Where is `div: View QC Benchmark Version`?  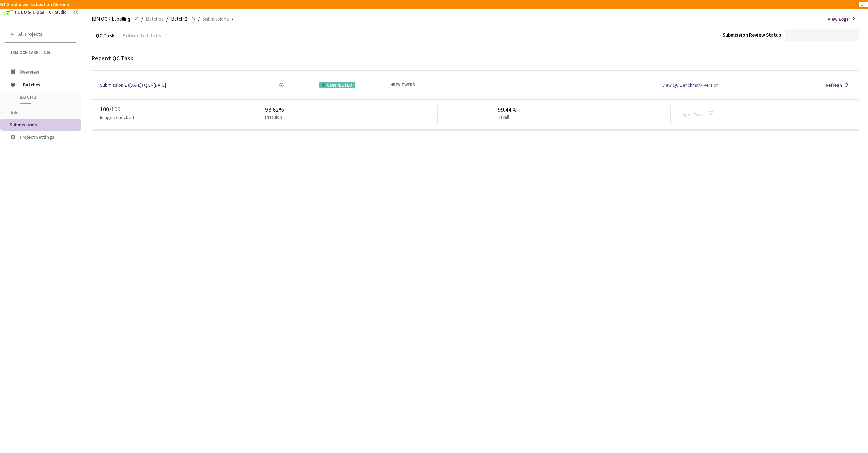
div: View QC Benchmark Version is located at coordinates (690, 85).